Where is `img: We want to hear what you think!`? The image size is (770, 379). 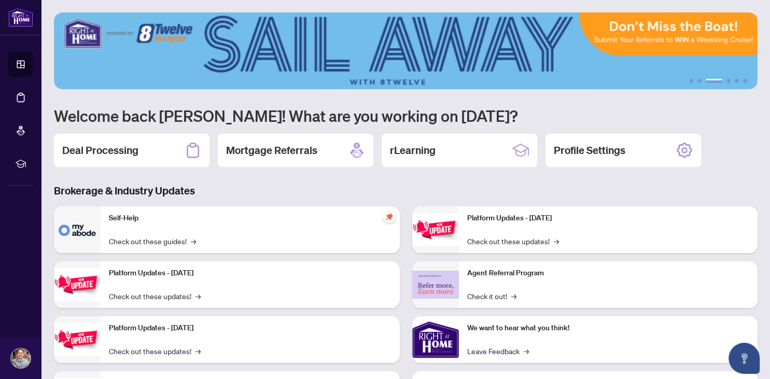 img: We want to hear what you think! is located at coordinates (436, 340).